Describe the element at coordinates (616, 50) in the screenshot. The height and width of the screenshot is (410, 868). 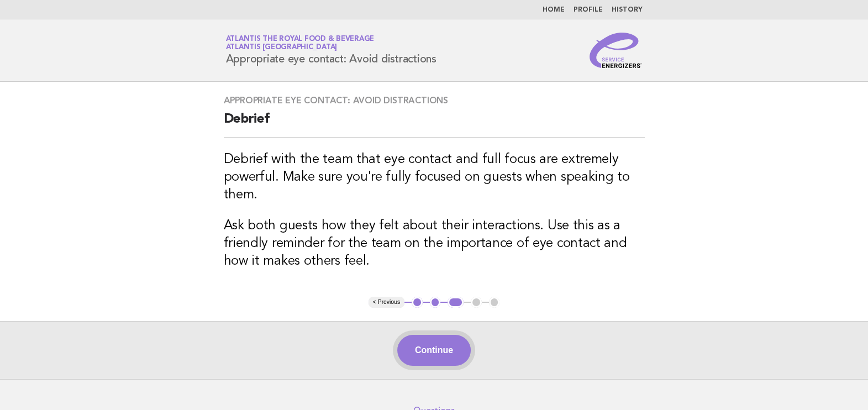
I see `img: Service Energizers` at that location.